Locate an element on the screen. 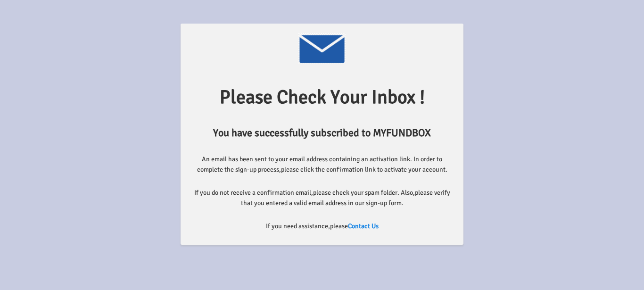 This screenshot has height=290, width=644. a: Contact Us is located at coordinates (363, 226).